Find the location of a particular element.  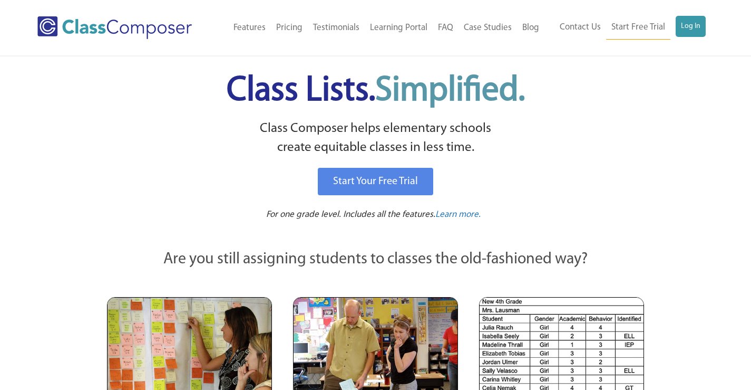

a: Case Studies is located at coordinates (488, 28).